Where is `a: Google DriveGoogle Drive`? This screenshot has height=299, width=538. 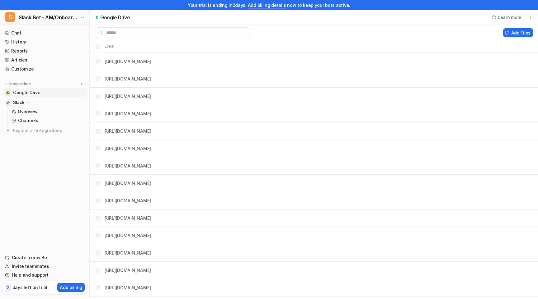
a: Google DriveGoogle Drive is located at coordinates (44, 93).